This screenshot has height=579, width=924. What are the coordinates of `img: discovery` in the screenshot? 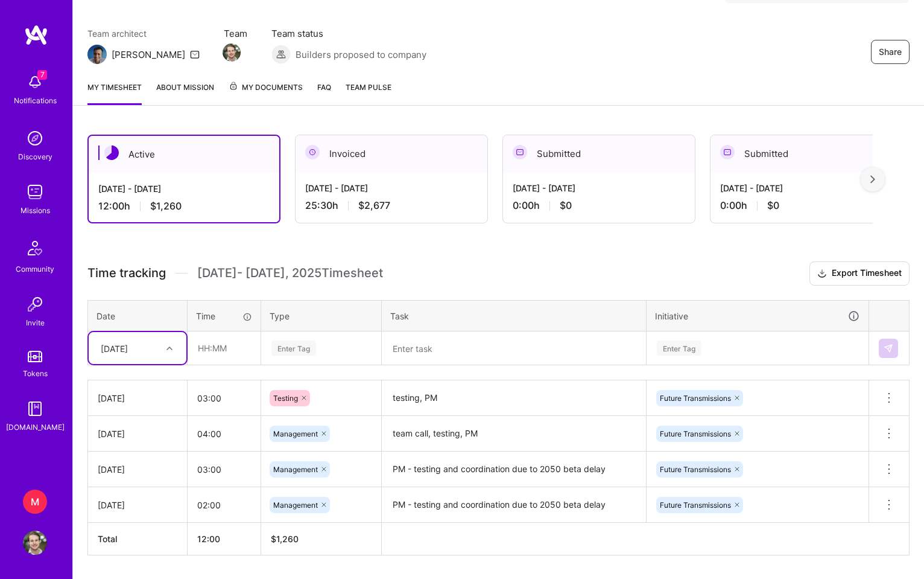 It's located at (35, 138).